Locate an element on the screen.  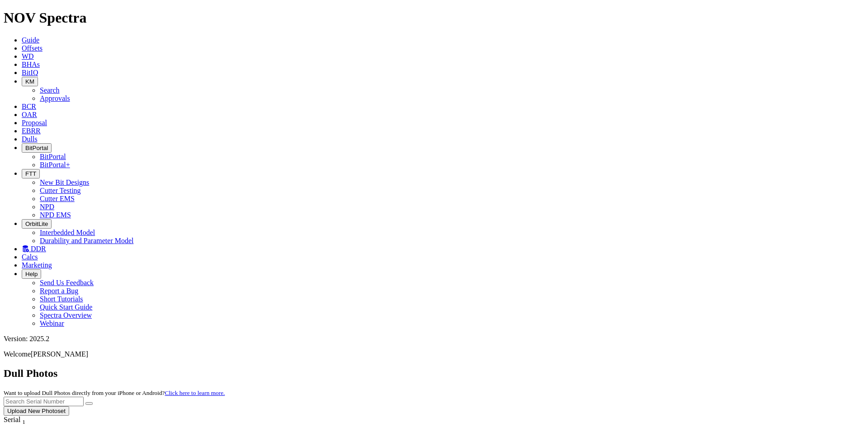
small: Want to upload Dull Photos directly from your iPhone or Android? is located at coordinates (114, 392).